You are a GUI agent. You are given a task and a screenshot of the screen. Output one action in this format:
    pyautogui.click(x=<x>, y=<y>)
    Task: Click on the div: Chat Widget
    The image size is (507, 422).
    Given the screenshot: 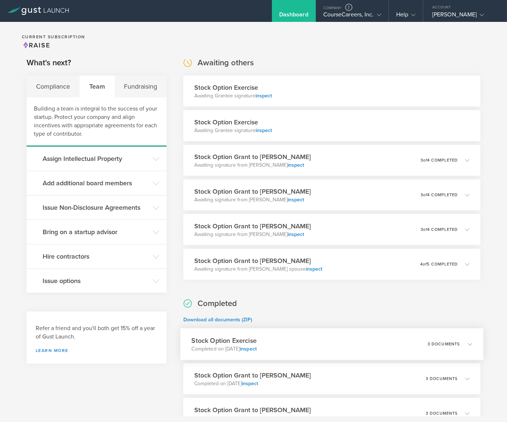 What is the action you would take?
    pyautogui.click(x=489, y=404)
    